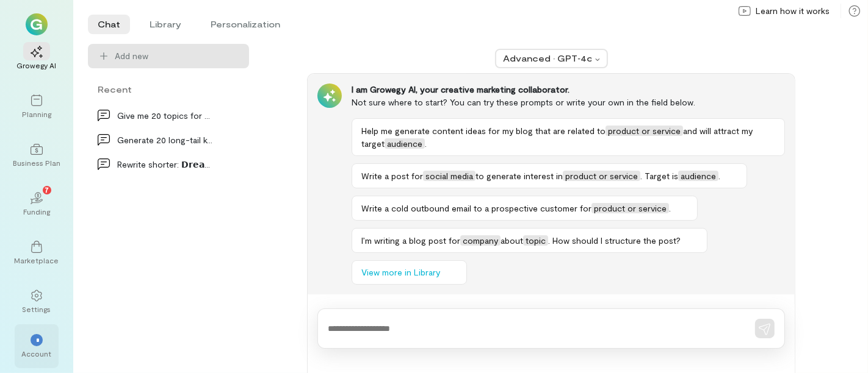 The height and width of the screenshot is (373, 868). I want to click on span: Write a post for, so click(392, 176).